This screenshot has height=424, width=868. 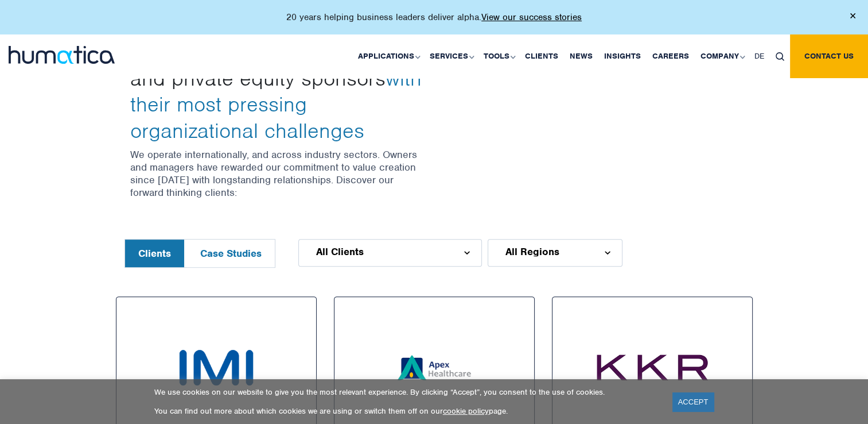 What do you see at coordinates (434, 17) in the screenshot?
I see `p: 20 years helping business leaders deliver alpha.` at bounding box center [434, 17].